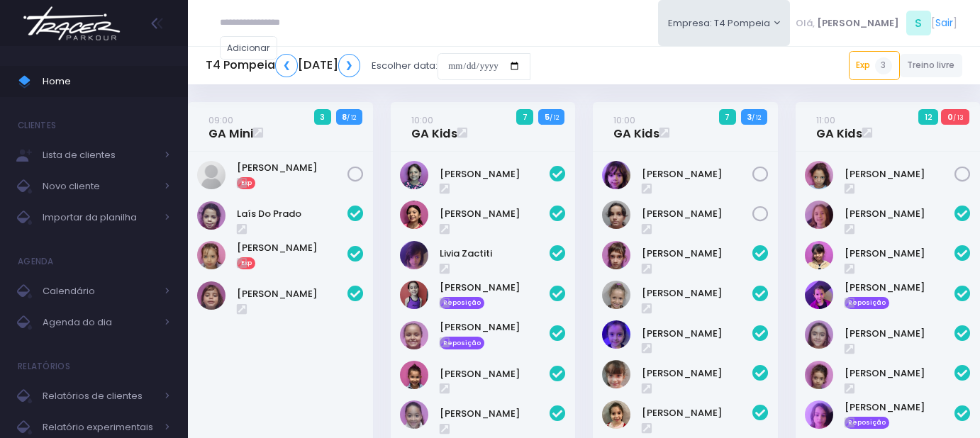  What do you see at coordinates (616, 374) in the screenshot?
I see `img: Helena Zanchetta` at bounding box center [616, 374].